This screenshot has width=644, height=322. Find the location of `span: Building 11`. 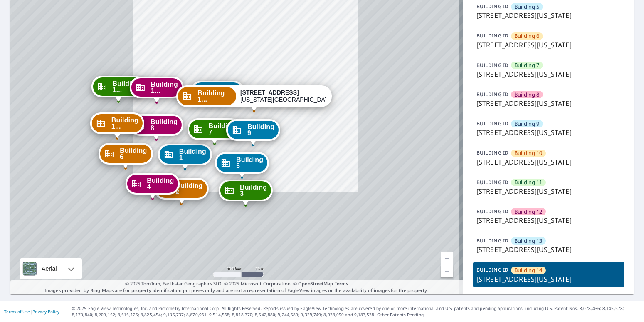

span: Building 11 is located at coordinates (528, 182).